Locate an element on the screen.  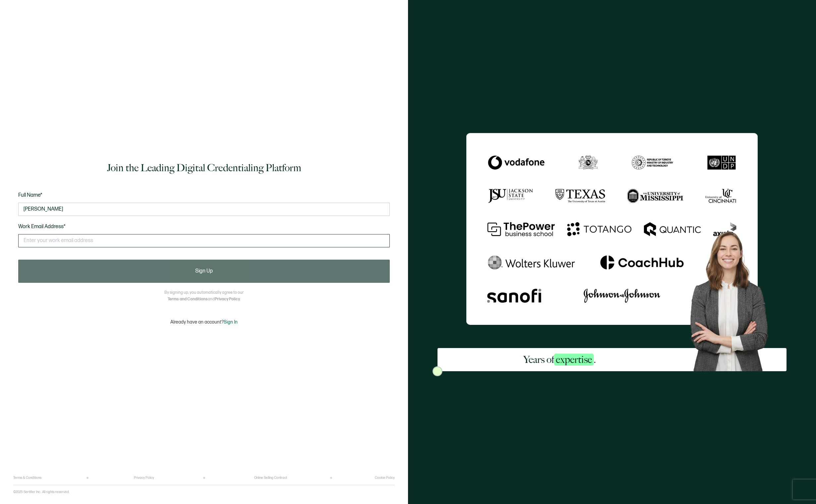
span: Work Email Address* is located at coordinates (41, 227).